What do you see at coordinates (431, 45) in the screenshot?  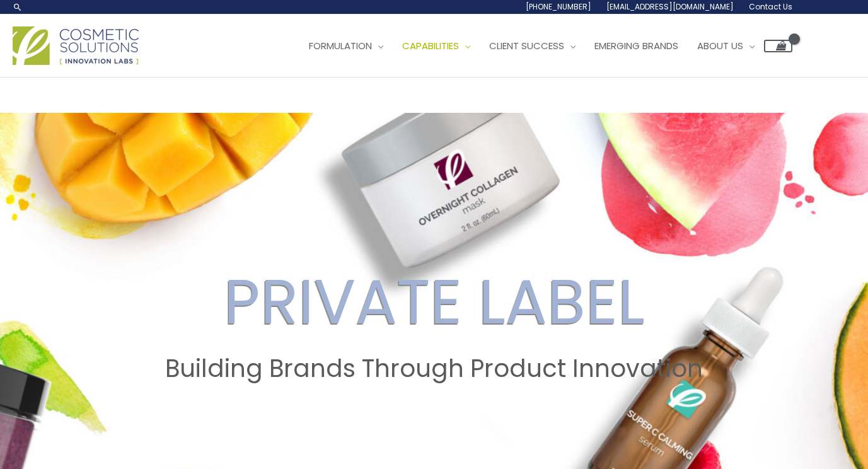 I see `span: Capabilities` at bounding box center [431, 45].